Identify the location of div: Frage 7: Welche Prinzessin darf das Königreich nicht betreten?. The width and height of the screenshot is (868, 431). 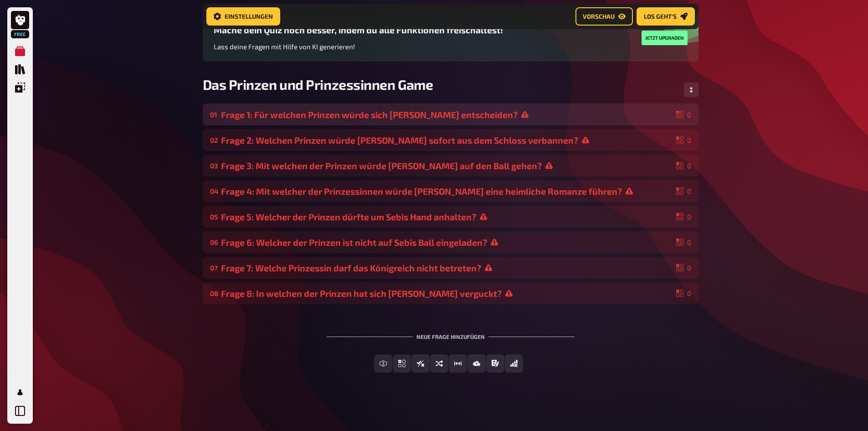
(447, 267).